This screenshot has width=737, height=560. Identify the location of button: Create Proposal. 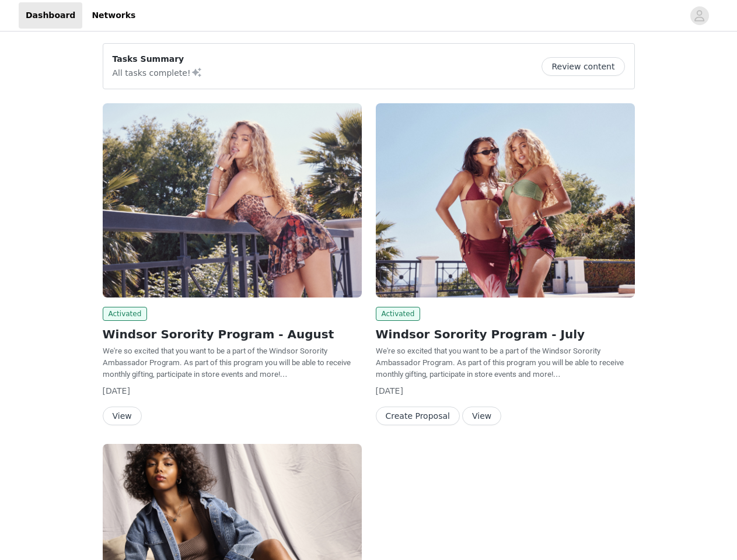
(417, 416).